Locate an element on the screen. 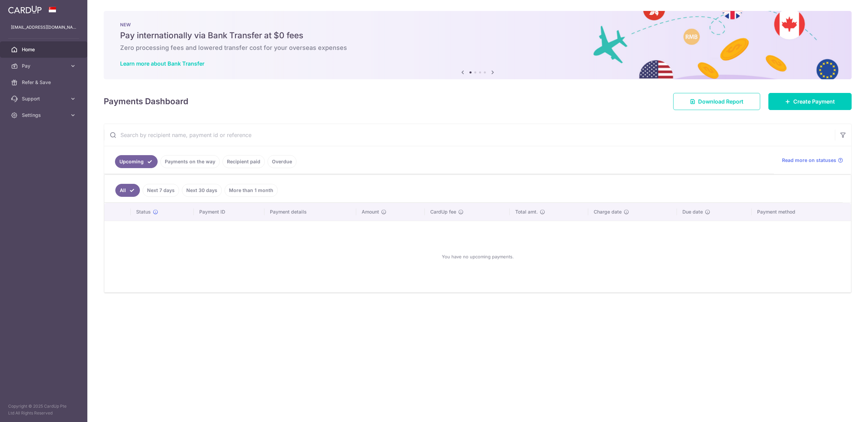  p: NEW is located at coordinates (477, 25).